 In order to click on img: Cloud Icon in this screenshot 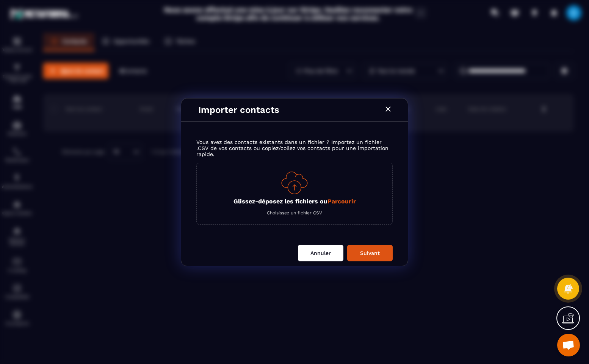, I will do `click(294, 183)`.